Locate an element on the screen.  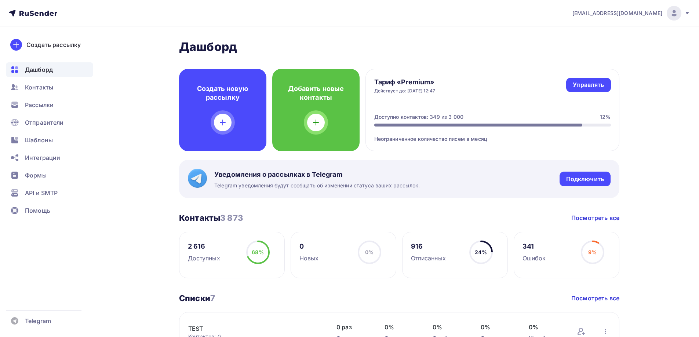
span: 24% is located at coordinates (481, 252).